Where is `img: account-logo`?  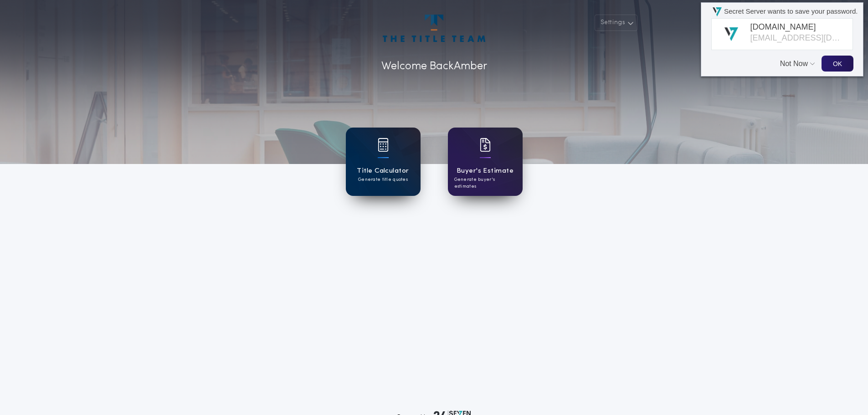
img: account-logo is located at coordinates (434, 28).